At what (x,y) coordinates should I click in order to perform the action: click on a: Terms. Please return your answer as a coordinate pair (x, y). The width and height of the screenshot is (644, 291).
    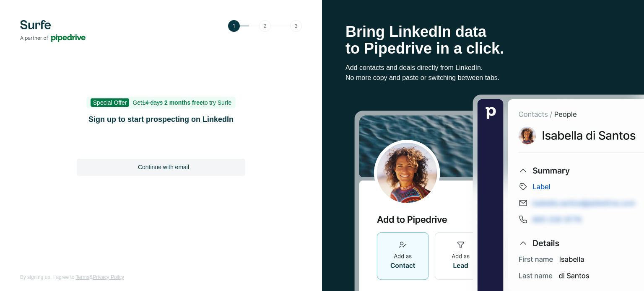
    Looking at the image, I should click on (82, 277).